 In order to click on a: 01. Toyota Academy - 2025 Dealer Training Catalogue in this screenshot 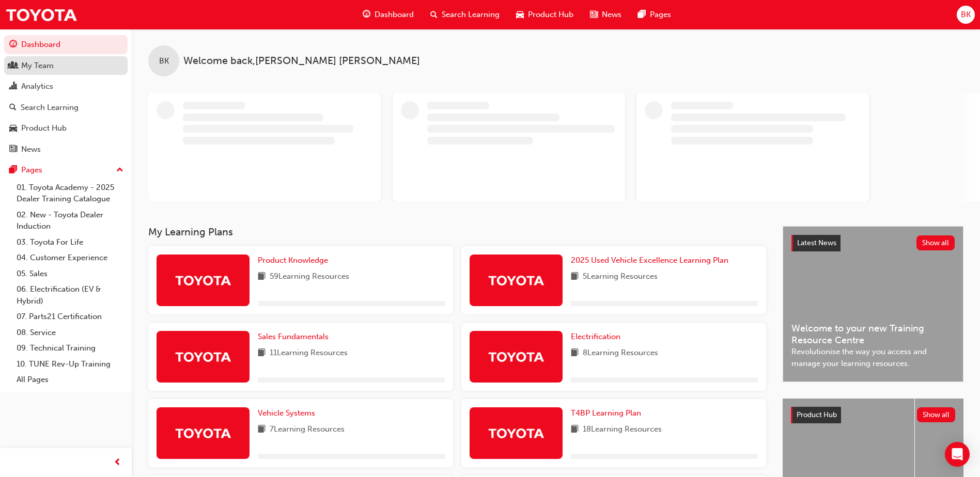, I will do `click(70, 193)`.